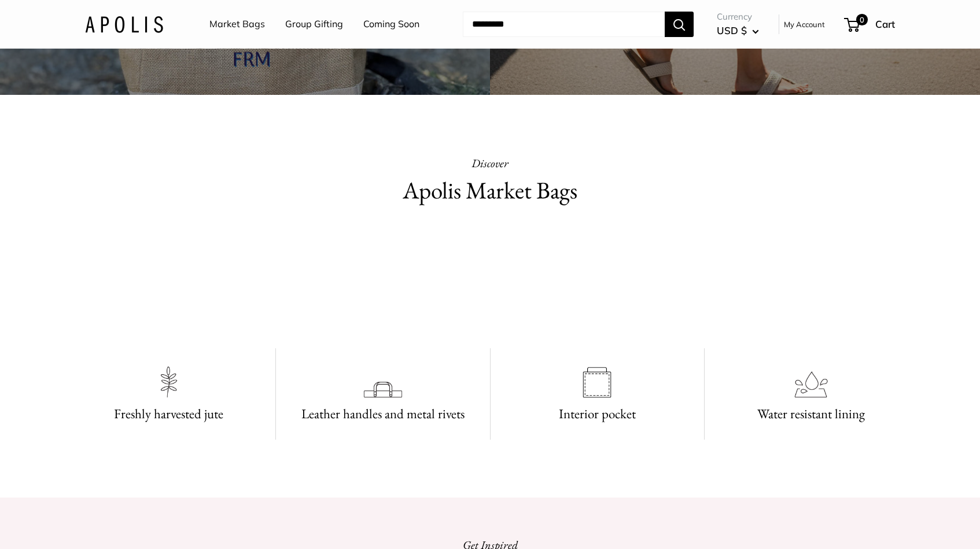 The height and width of the screenshot is (549, 980). What do you see at coordinates (490, 190) in the screenshot?
I see `h2: Apolis Market Bags` at bounding box center [490, 190].